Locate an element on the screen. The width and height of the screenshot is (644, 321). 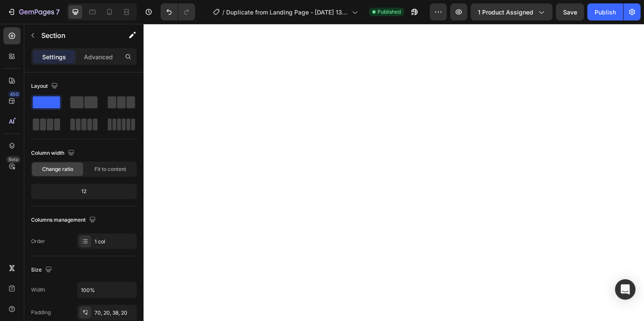
div: Column width is located at coordinates (54, 153).